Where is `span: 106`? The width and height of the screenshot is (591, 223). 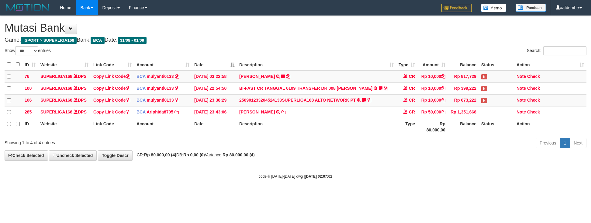 span: 106 is located at coordinates (28, 100).